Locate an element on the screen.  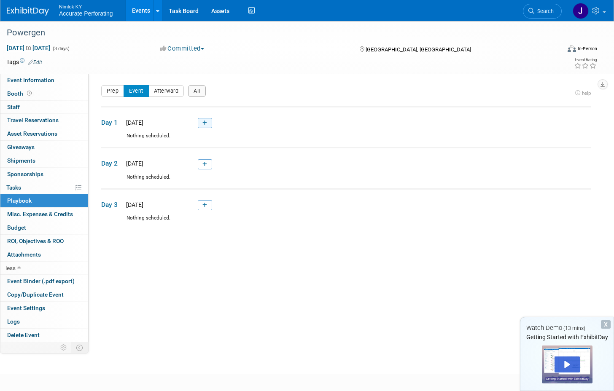
button: Afterward is located at coordinates (166, 91).